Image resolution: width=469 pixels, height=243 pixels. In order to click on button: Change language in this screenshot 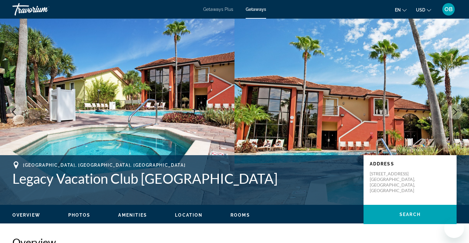, I will do `click(401, 10)`.